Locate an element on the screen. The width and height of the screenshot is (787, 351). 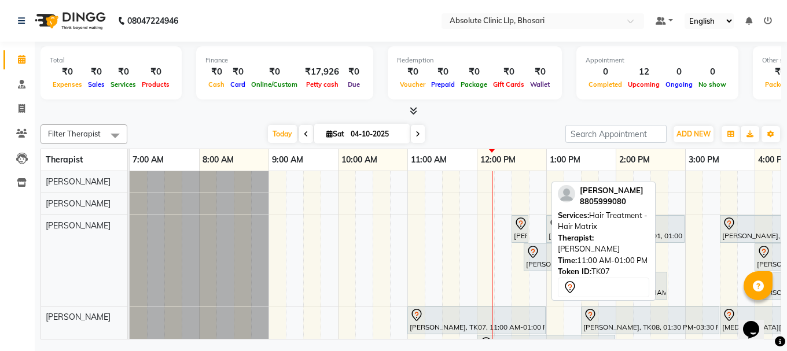
a: 3:00 PM is located at coordinates (704, 160).